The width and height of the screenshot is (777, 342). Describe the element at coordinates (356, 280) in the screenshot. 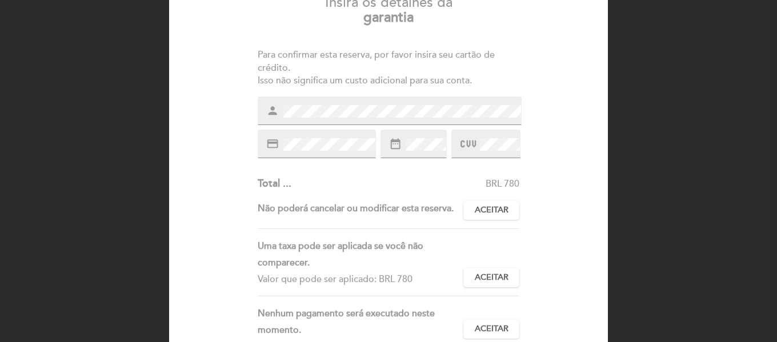

I see `div: Valor que pode ser aplicado: BRL 780` at that location.